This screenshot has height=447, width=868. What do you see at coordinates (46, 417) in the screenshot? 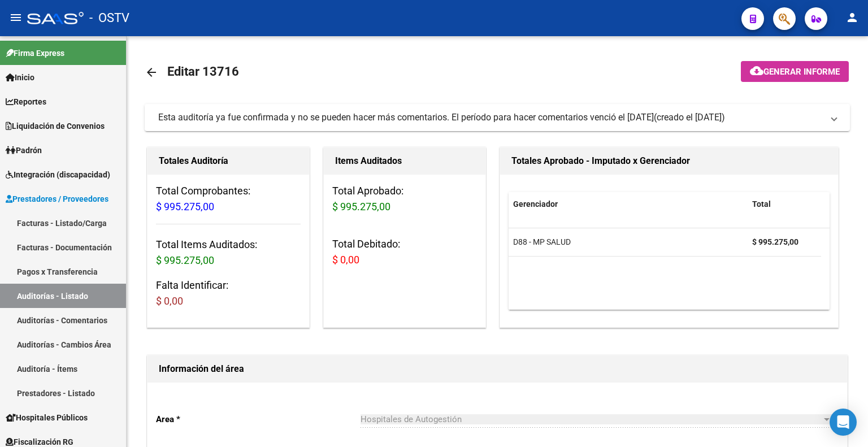
I see `span: Hospitales Públicos` at bounding box center [46, 417].